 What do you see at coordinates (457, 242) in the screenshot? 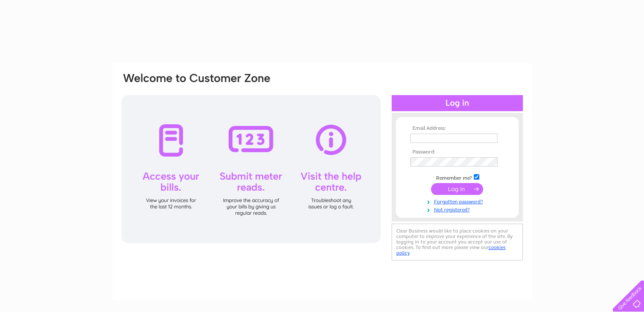
I see `div: Clear Business would like to place cookies on your computer to improve your experience of the sit...` at bounding box center [457, 242].